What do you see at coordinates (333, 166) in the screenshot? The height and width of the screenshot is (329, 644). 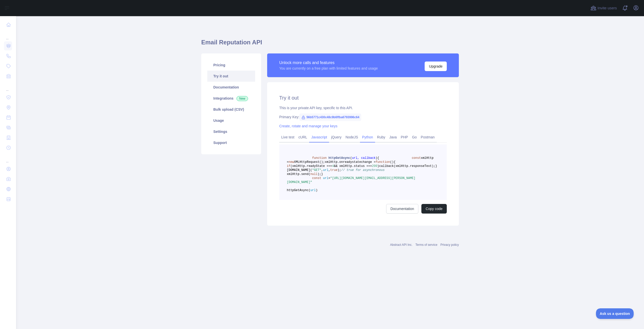 I see `span: 4` at bounding box center [333, 166].